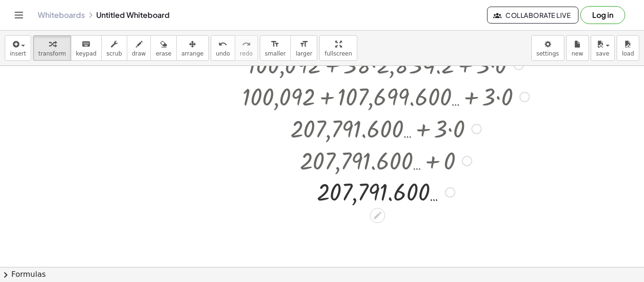  Describe the element at coordinates (163, 54) in the screenshot. I see `span: erase` at that location.